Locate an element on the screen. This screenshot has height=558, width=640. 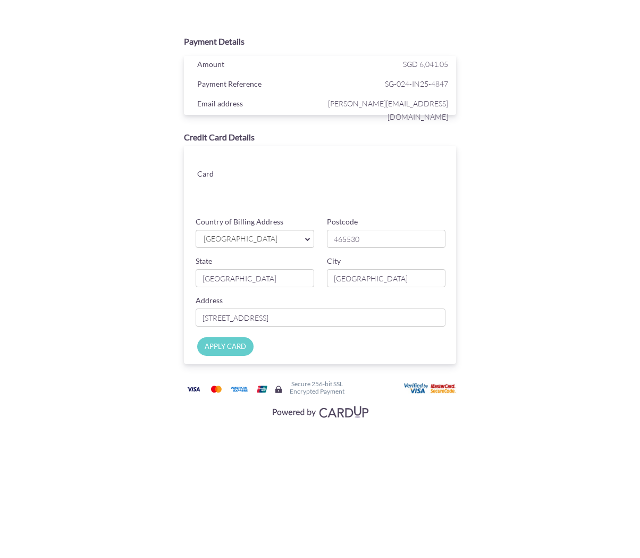
label: State is located at coordinates (204, 261).